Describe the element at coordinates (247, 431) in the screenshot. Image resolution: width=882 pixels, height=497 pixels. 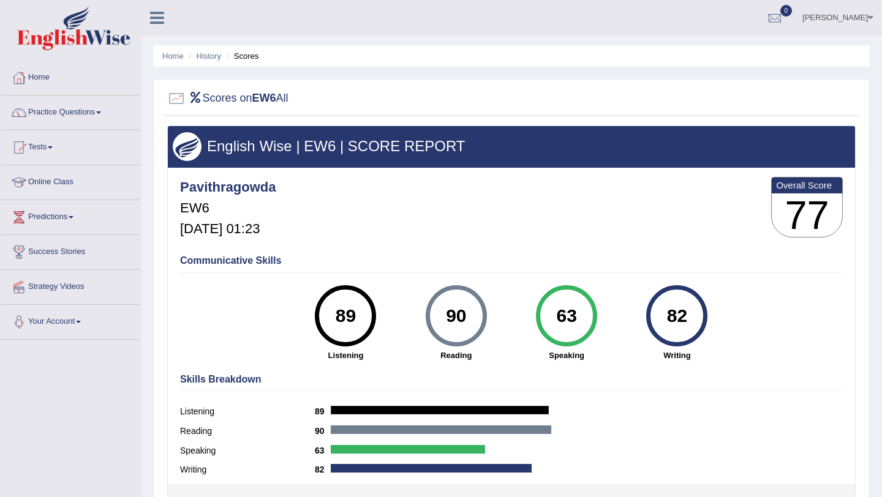
I see `label: Reading` at that location.